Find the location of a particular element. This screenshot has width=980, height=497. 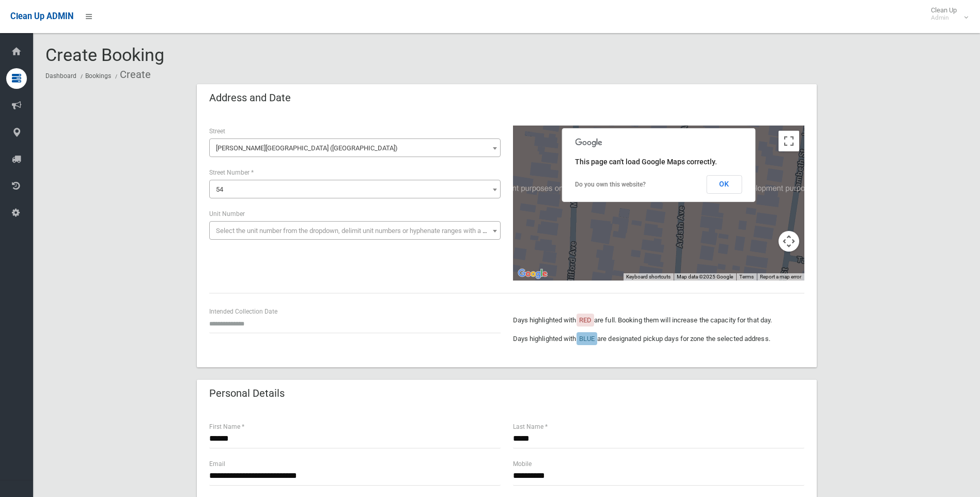

p: Days highlighted with are full. Booking them will increase the capacity for that day. is located at coordinates (658, 321).